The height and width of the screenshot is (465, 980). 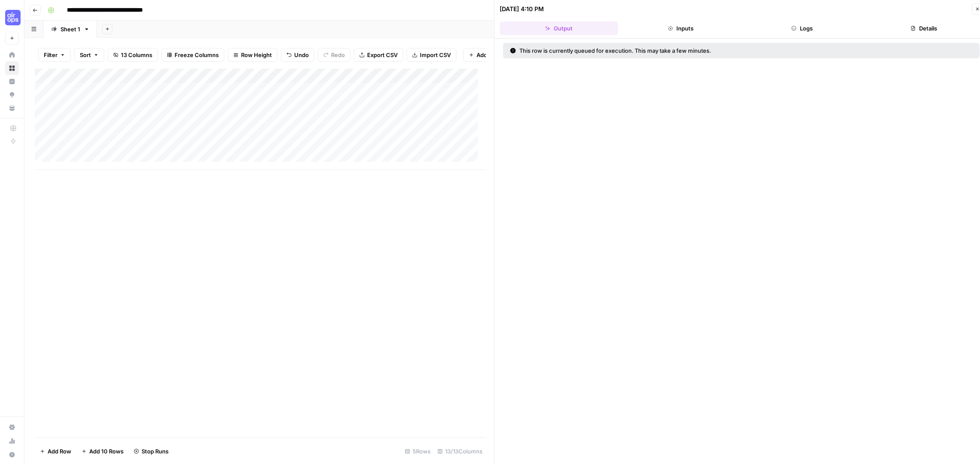 I want to click on button: Undo, so click(x=298, y=55).